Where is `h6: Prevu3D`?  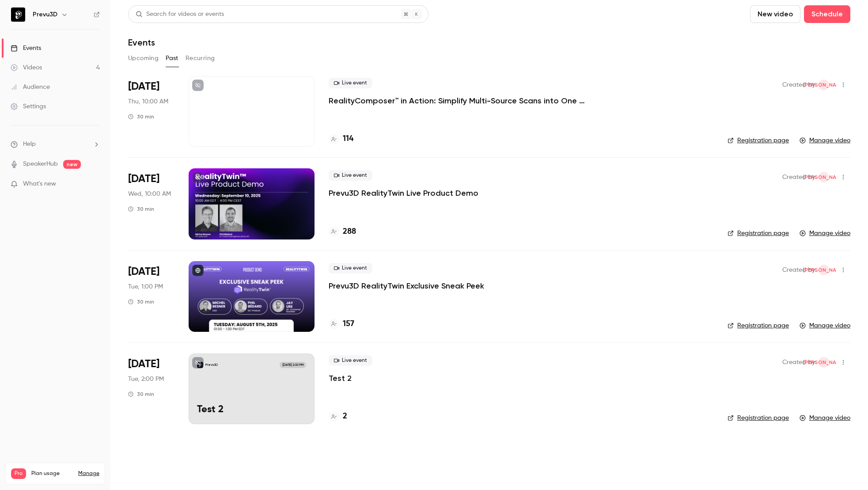
h6: Prevu3D is located at coordinates (45, 14).